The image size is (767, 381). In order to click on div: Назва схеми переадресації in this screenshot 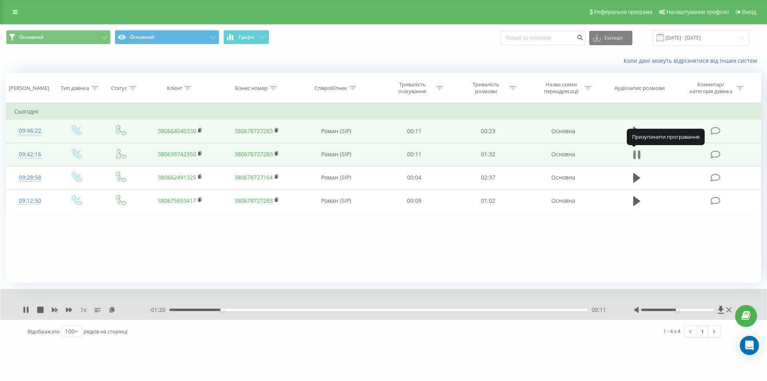, I will do `click(561, 88)`.